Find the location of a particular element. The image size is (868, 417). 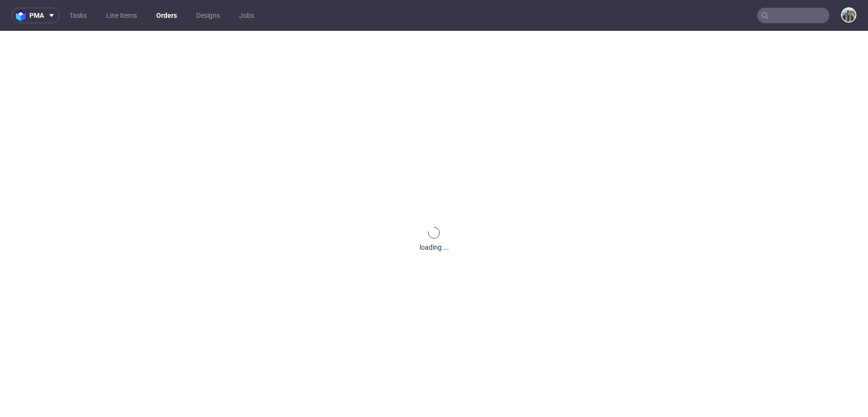

div: loading ... is located at coordinates (434, 248).